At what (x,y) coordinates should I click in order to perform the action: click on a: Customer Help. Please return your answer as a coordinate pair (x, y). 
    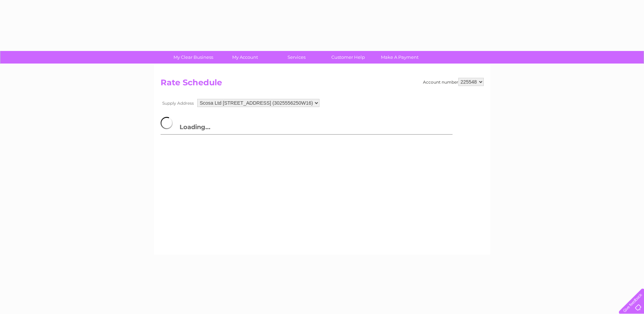
    Looking at the image, I should click on (348, 57).